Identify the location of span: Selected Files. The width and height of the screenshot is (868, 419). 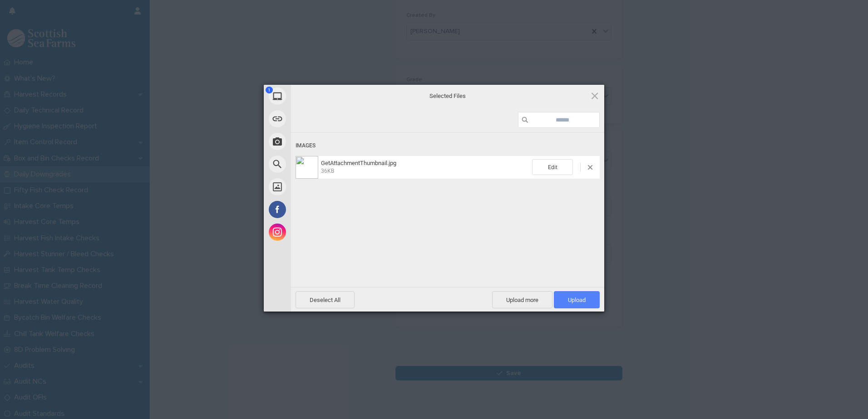
(448, 96).